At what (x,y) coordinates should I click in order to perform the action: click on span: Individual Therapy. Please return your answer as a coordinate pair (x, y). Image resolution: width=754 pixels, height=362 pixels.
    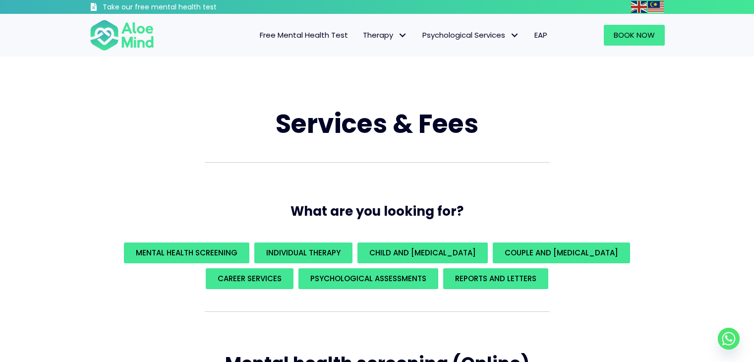
    Looking at the image, I should click on (303, 252).